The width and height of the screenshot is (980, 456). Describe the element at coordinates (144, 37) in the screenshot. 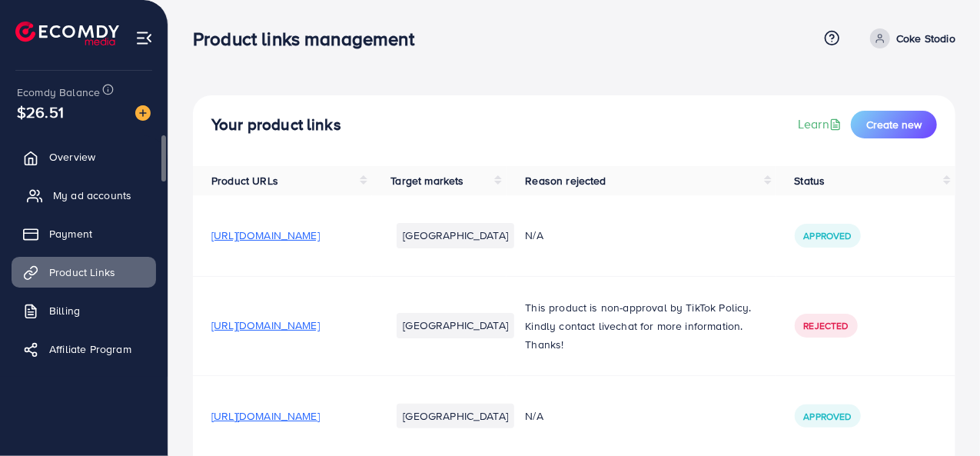

I see `img: menu` at that location.